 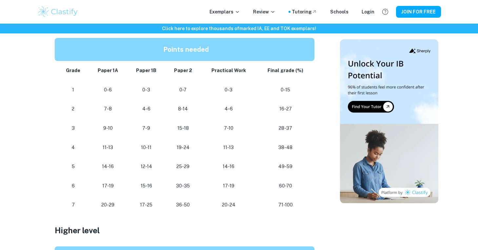 What do you see at coordinates (390, 121) in the screenshot?
I see `img: Thumbnail` at bounding box center [390, 121].